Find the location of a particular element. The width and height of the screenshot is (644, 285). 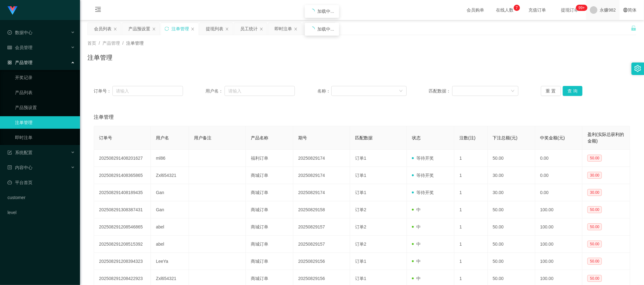

td: 20250829156 is located at coordinates (322, 261).